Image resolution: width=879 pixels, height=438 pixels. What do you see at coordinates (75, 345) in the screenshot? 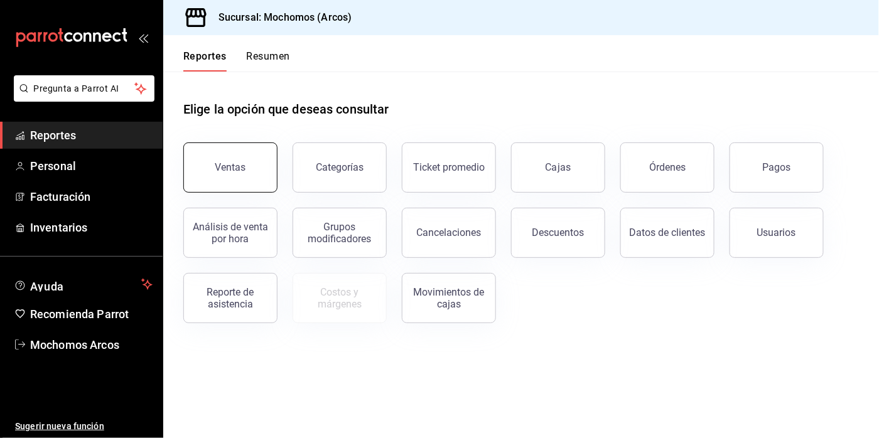
I see `font: Mochomos Arcos` at bounding box center [75, 345].